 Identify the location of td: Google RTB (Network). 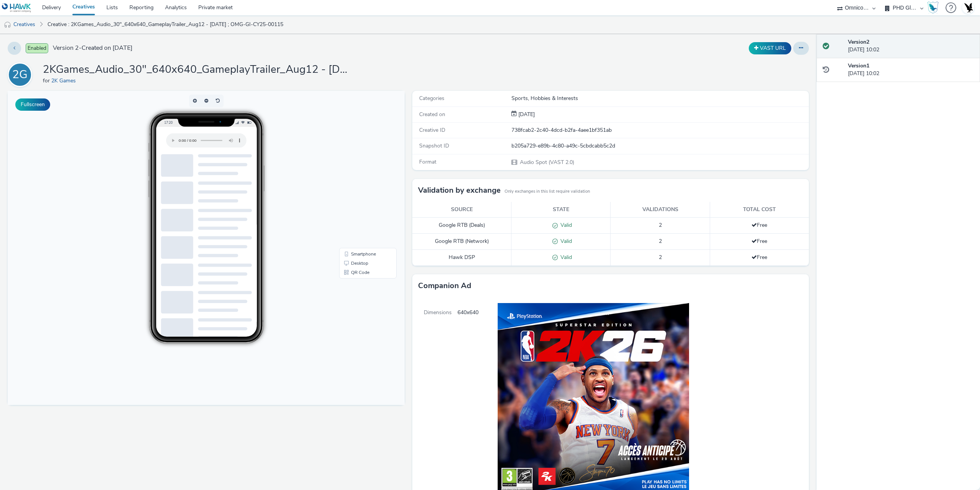
(462, 242).